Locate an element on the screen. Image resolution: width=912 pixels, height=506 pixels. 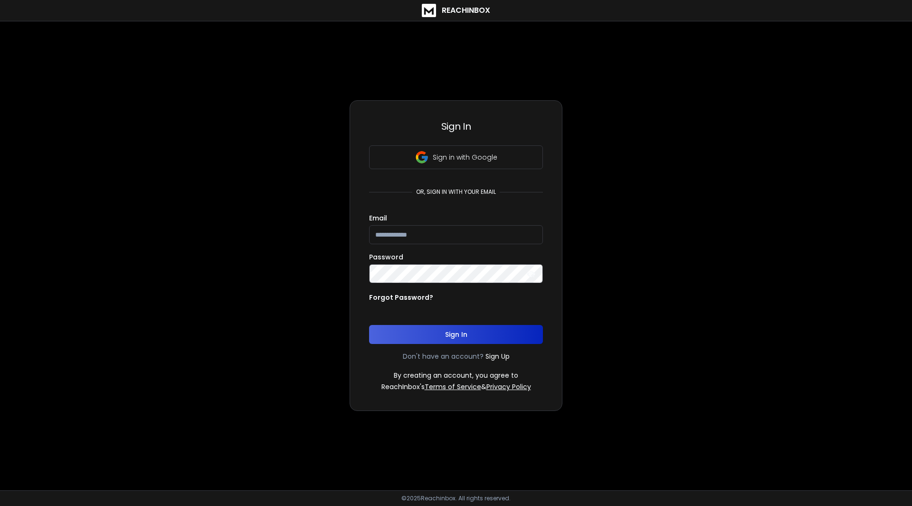
label: Email is located at coordinates (378, 218).